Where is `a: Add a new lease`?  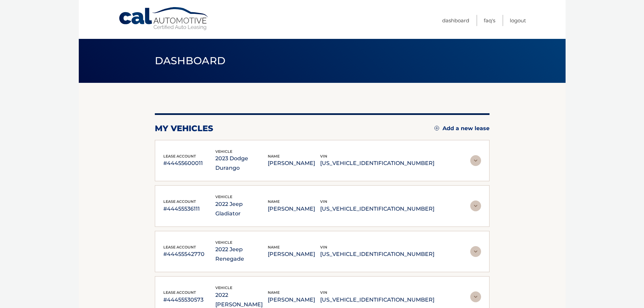 a: Add a new lease is located at coordinates (462, 128).